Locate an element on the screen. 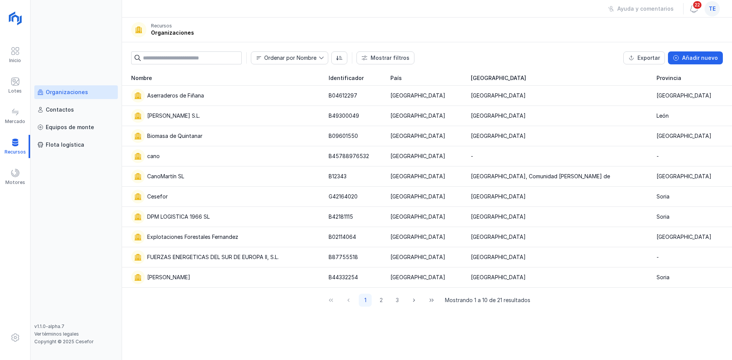  div: FUERZAS ENERGETICAS DEL SUR DE EUROPA II, S.L. is located at coordinates (213, 257).